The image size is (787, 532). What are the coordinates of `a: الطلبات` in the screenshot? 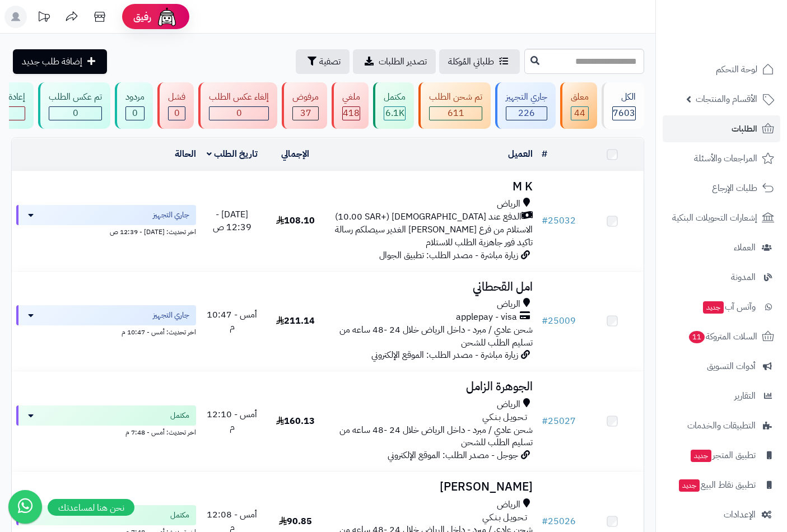 It's located at (722, 129).